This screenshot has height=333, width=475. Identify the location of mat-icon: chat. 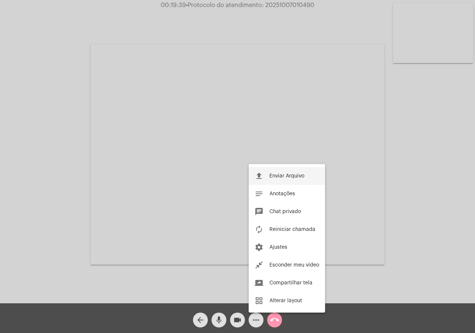
(259, 212).